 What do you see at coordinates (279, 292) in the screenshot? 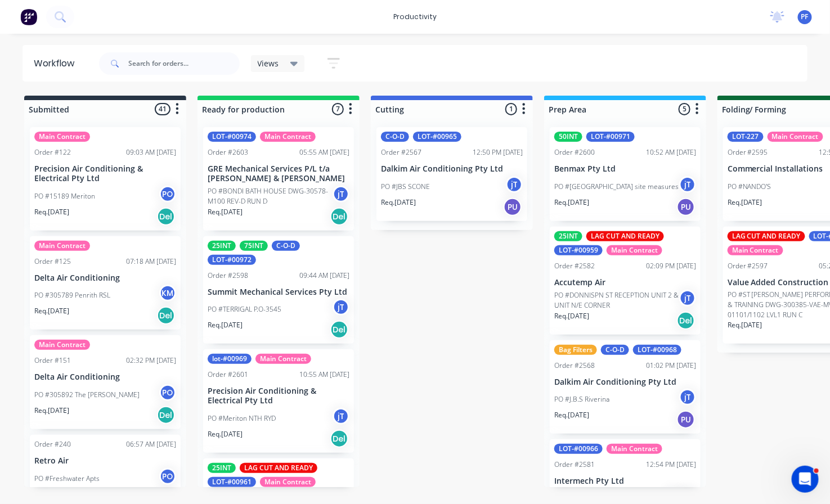
I see `p: Summit Mechanical Services Pty Ltd` at bounding box center [279, 292].